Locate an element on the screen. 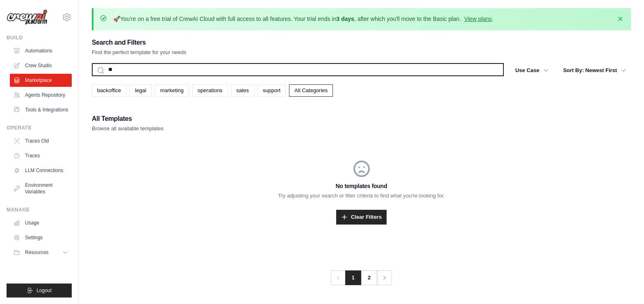 This screenshot has height=304, width=644. a: backoffice is located at coordinates (109, 90).